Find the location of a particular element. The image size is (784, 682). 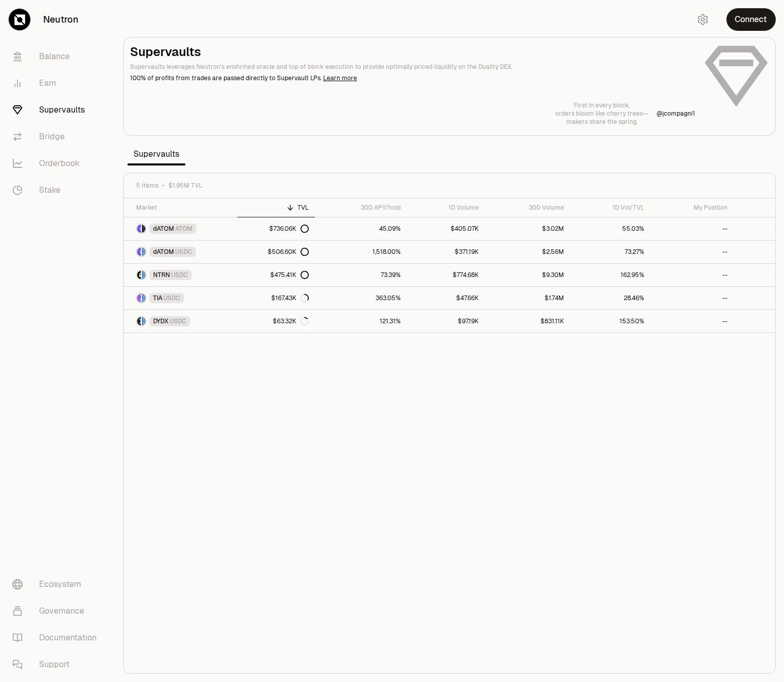

div: Market is located at coordinates (183, 207).